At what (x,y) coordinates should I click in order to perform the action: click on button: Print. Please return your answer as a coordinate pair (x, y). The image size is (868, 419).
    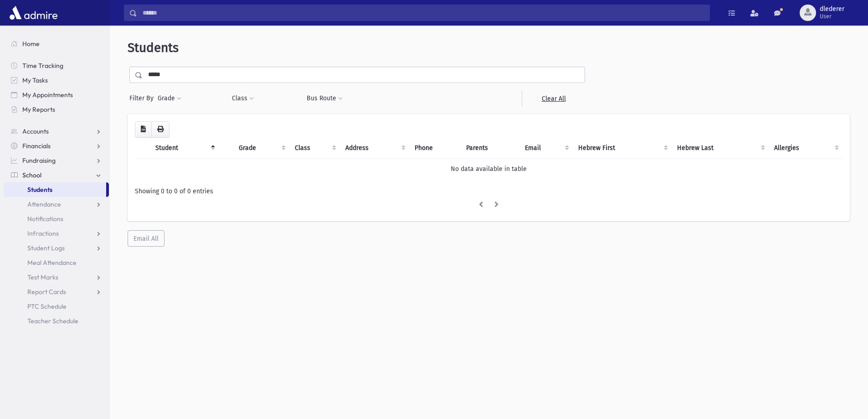
    Looking at the image, I should click on (160, 130).